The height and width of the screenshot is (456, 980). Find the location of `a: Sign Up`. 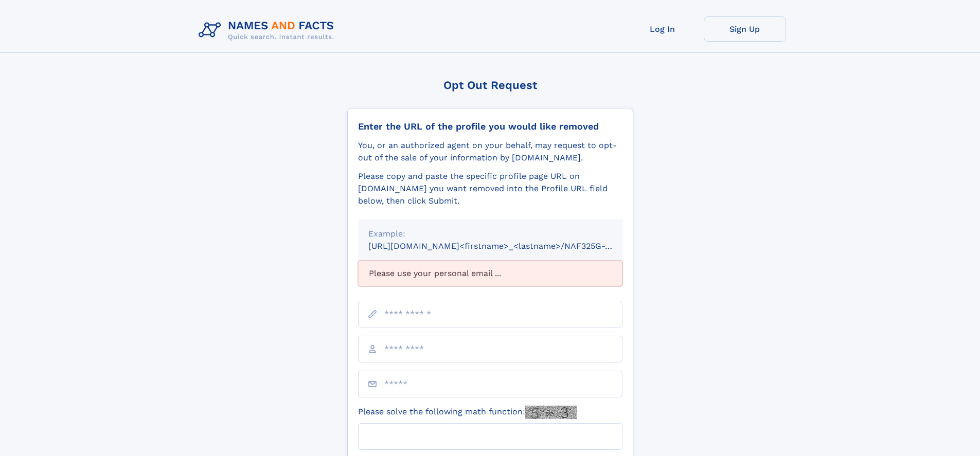

a: Sign Up is located at coordinates (745, 29).